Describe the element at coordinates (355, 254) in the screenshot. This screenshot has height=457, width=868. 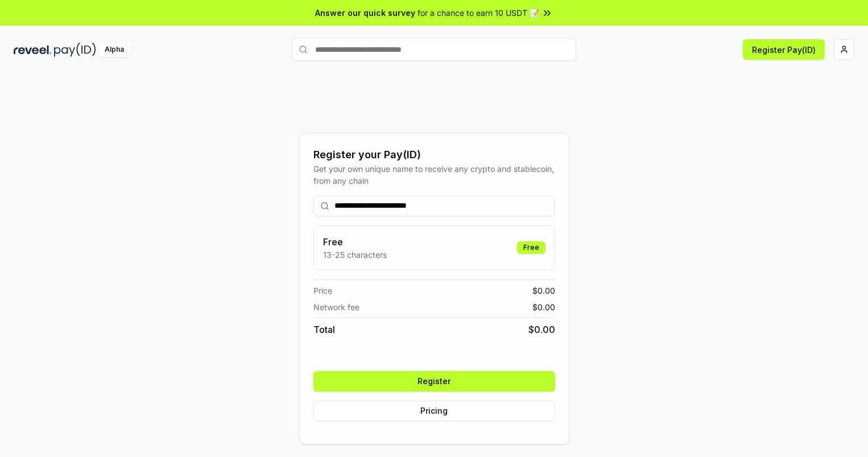
I see `p: 13-25 characters` at that location.